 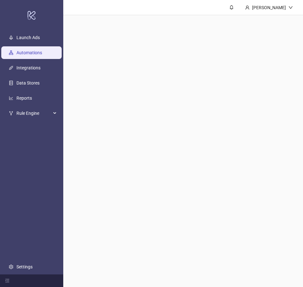 What do you see at coordinates (24, 267) in the screenshot?
I see `a: Settings` at bounding box center [24, 267].